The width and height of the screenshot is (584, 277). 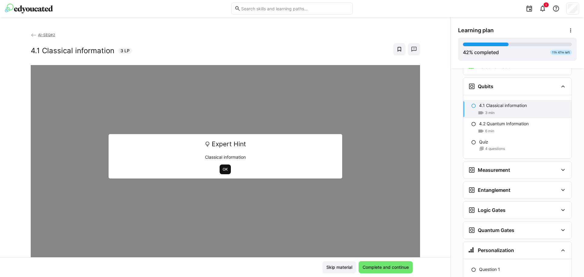 I want to click on h3: Entanglement, so click(x=494, y=190).